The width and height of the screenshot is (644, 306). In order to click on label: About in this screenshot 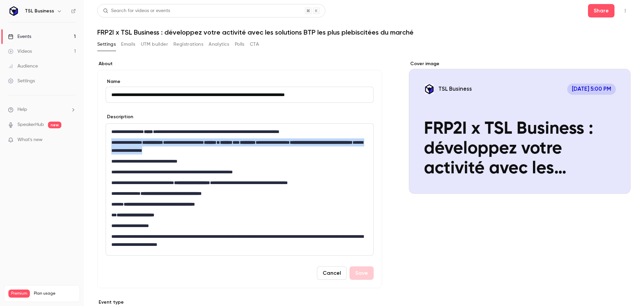, I will do `click(240, 64)`.